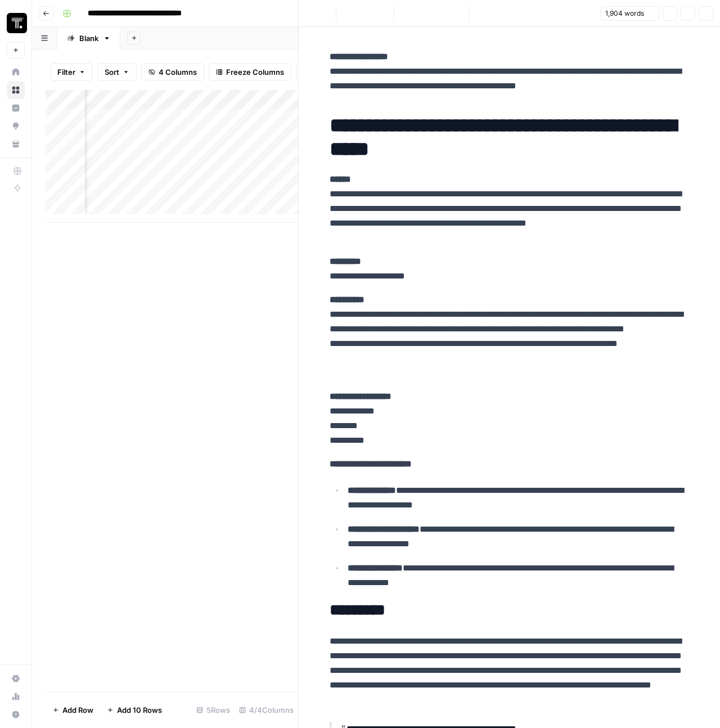  What do you see at coordinates (16, 126) in the screenshot?
I see `a: Opportunities` at bounding box center [16, 126].